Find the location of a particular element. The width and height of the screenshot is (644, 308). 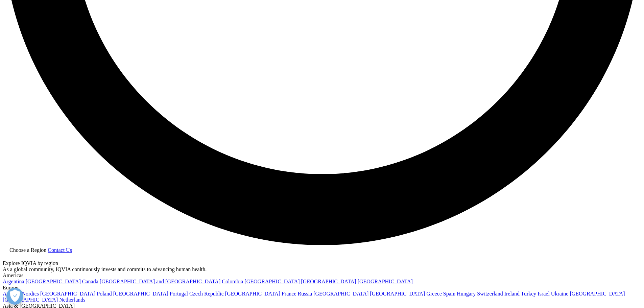

button: Open Preferences is located at coordinates (15, 296).